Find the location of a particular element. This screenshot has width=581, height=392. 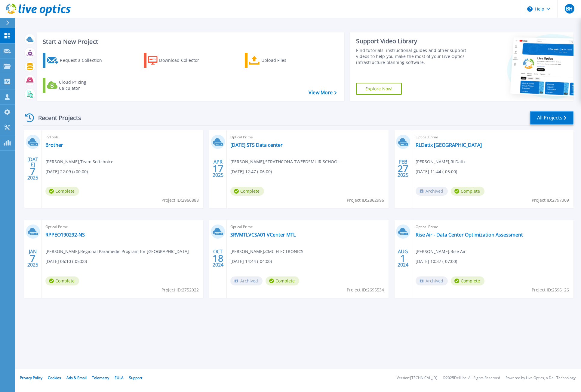

span: Project ID: 2695534 is located at coordinates (365, 290).